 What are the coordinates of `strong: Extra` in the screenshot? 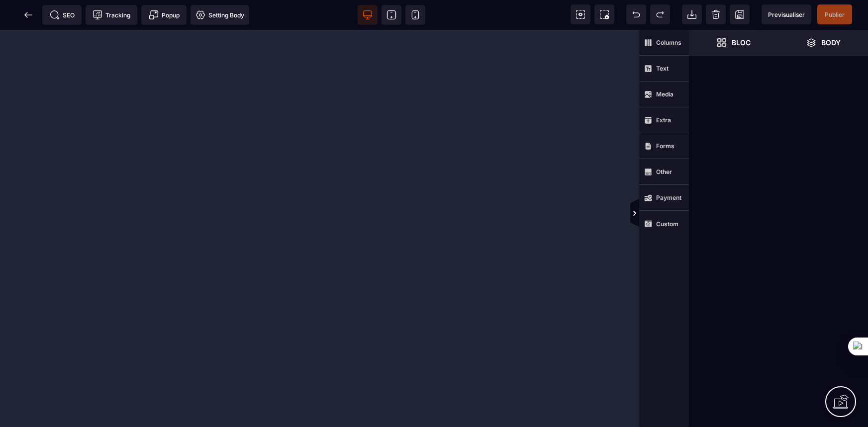 It's located at (663, 120).